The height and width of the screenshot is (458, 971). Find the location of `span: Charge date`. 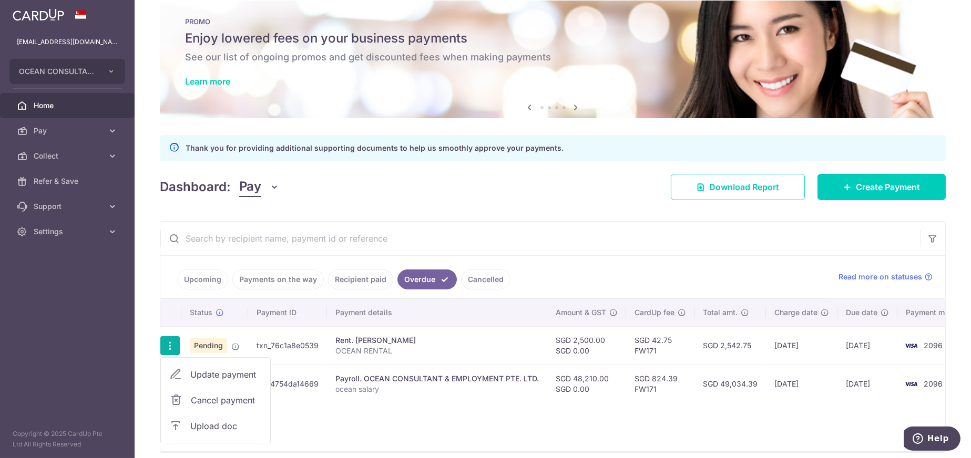

span: Charge date is located at coordinates (796, 313).